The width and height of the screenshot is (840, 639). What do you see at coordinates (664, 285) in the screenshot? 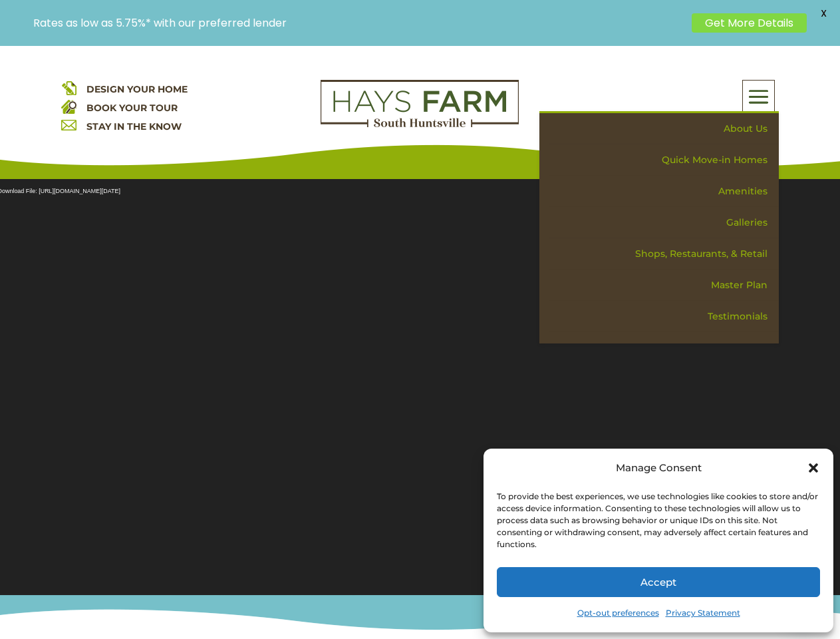
I see `a: Master Plan` at bounding box center [664, 285].